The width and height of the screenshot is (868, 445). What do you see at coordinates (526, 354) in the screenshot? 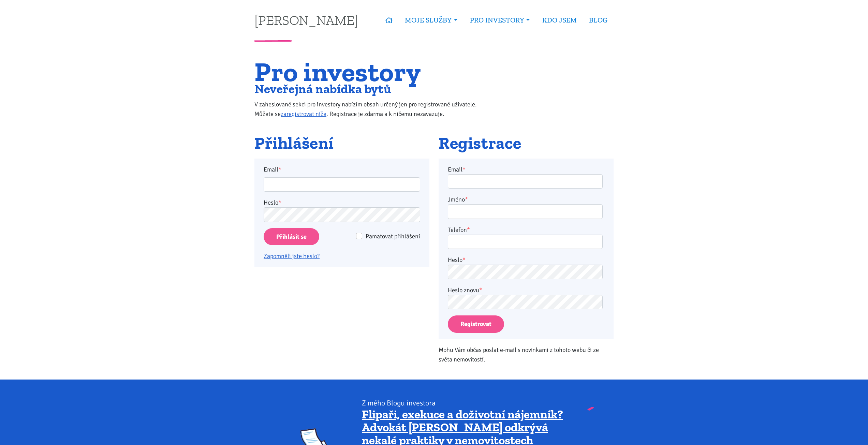
I see `p: Mohu Vám občas poslat e-mail s novinkami z tohoto webu či ze světa nemovitostí.` at bounding box center [526, 354].